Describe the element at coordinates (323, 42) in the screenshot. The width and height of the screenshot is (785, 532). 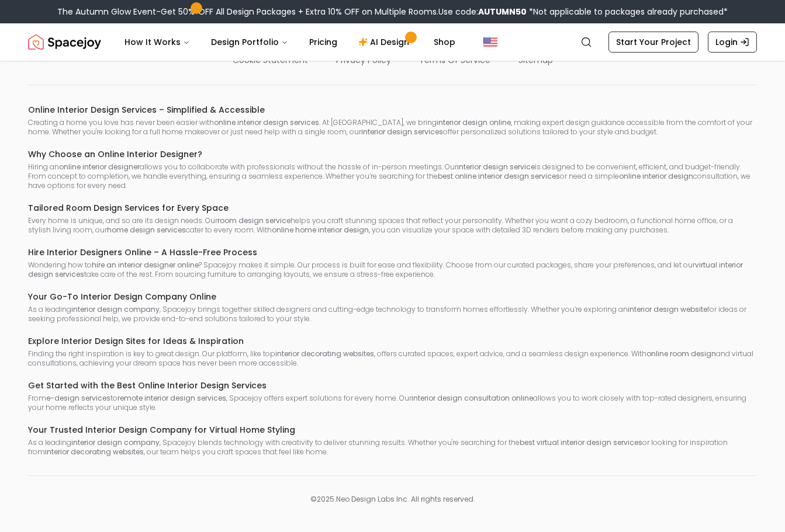
I see `a: Pricing` at that location.